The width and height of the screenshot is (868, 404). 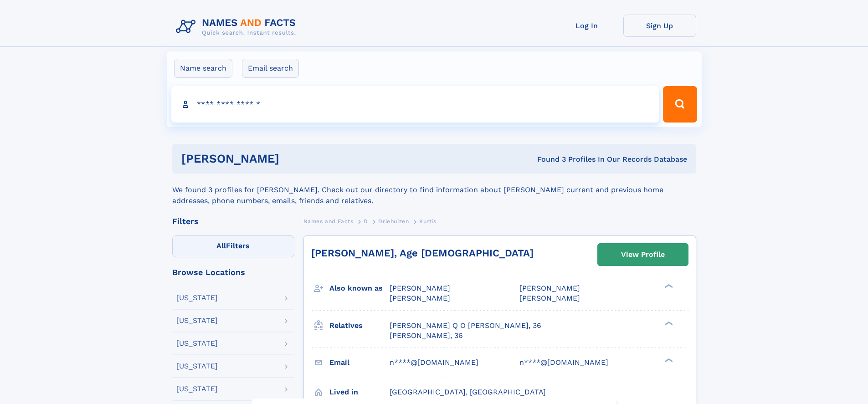 I want to click on span: All, so click(x=221, y=246).